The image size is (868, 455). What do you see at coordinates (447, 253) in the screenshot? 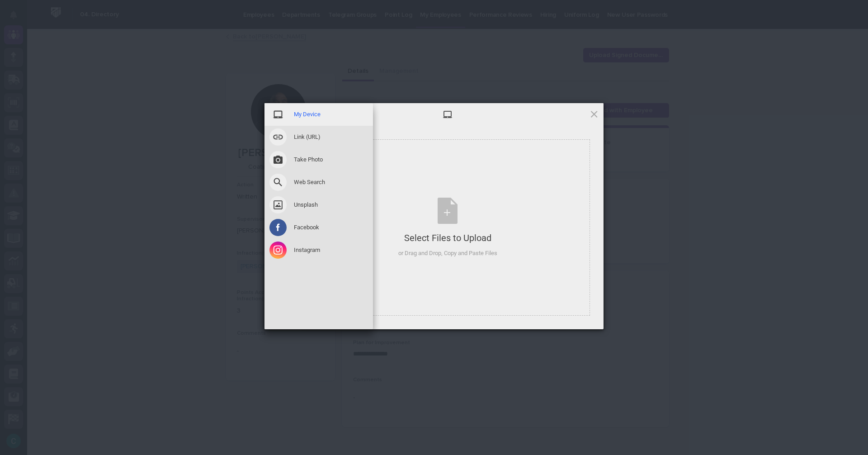
I see `div: or Drag and Drop, Copy and Paste Files` at bounding box center [447, 253].